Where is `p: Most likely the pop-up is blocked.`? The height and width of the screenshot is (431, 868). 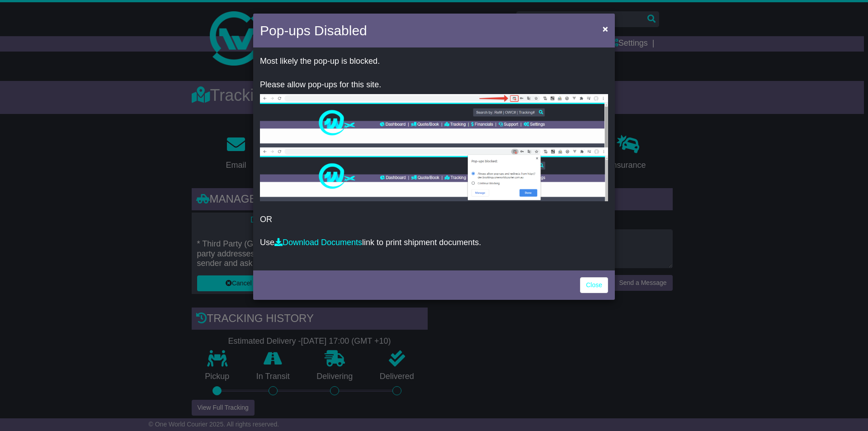
p: Most likely the pop-up is blocked. is located at coordinates (434, 61).